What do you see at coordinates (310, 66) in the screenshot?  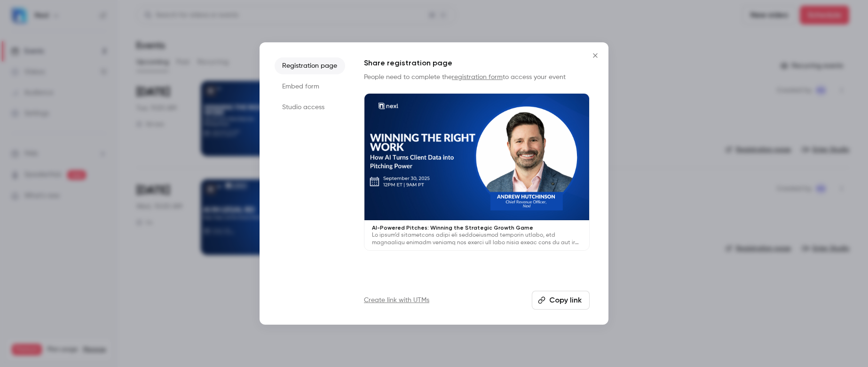 I see `li: Registration page` at bounding box center [310, 66].